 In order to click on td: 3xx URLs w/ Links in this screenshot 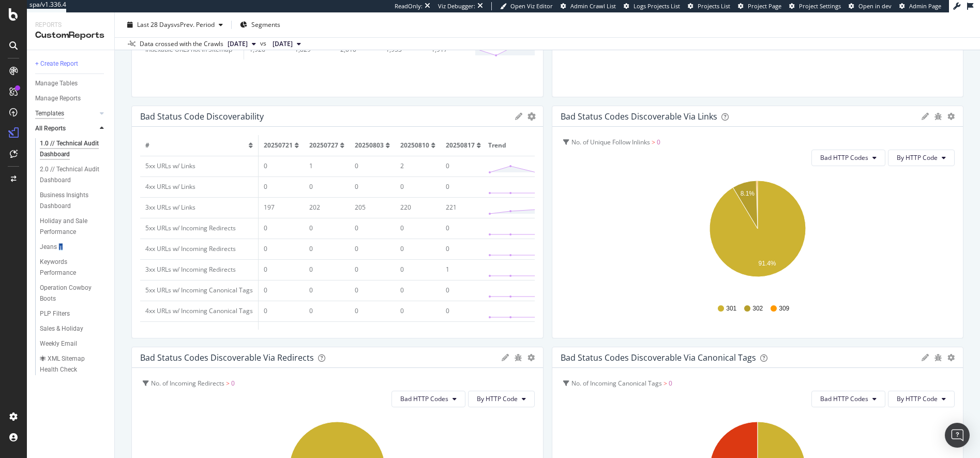, I will do `click(199, 208)`.